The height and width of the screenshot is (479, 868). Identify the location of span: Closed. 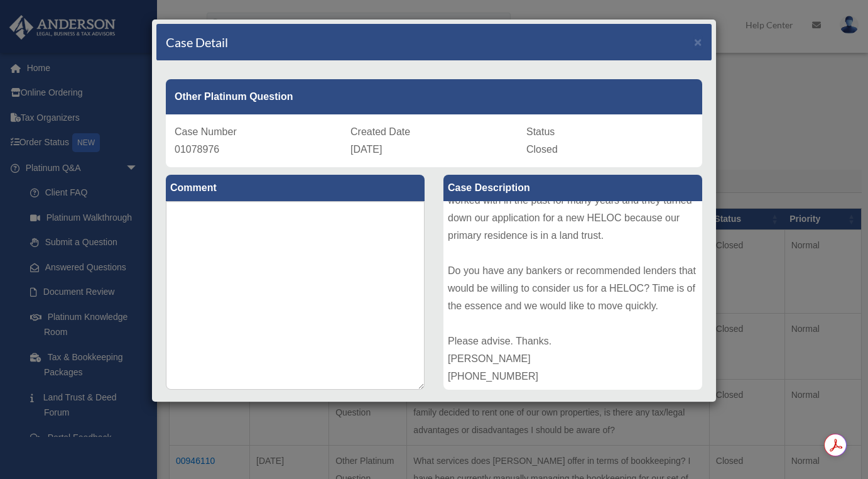
(542, 149).